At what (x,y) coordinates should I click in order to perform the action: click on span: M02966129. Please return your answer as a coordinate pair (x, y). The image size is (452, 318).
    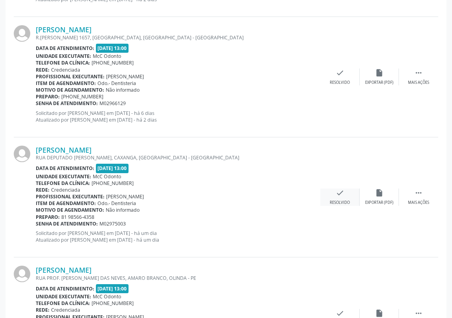
    Looking at the image, I should click on (112, 103).